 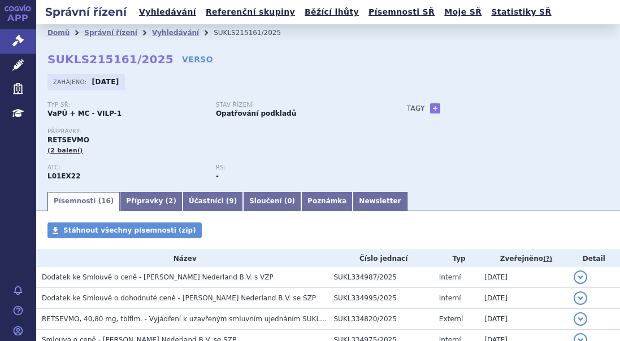 I want to click on th: Typ, so click(x=456, y=259).